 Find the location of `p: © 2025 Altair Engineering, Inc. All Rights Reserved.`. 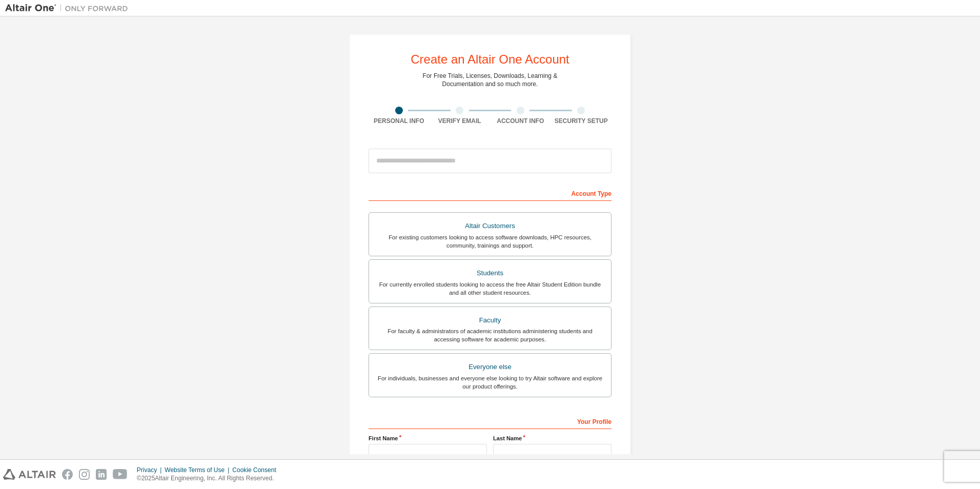

p: © 2025 Altair Engineering, Inc. All Rights Reserved. is located at coordinates (209, 478).